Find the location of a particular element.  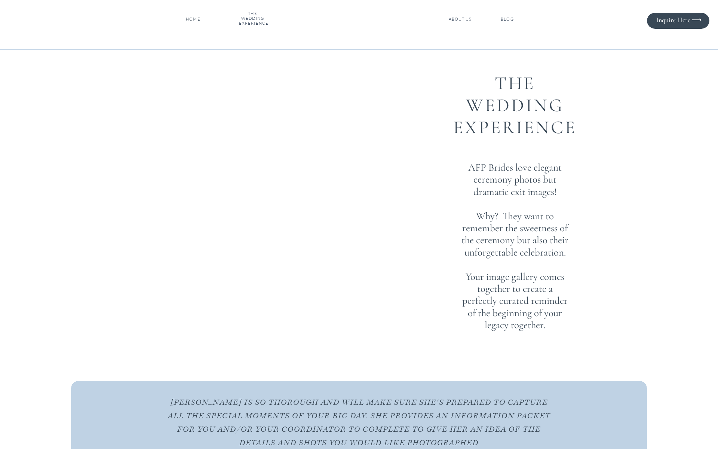

nav: Inquire Here ⟶ is located at coordinates (676, 20).